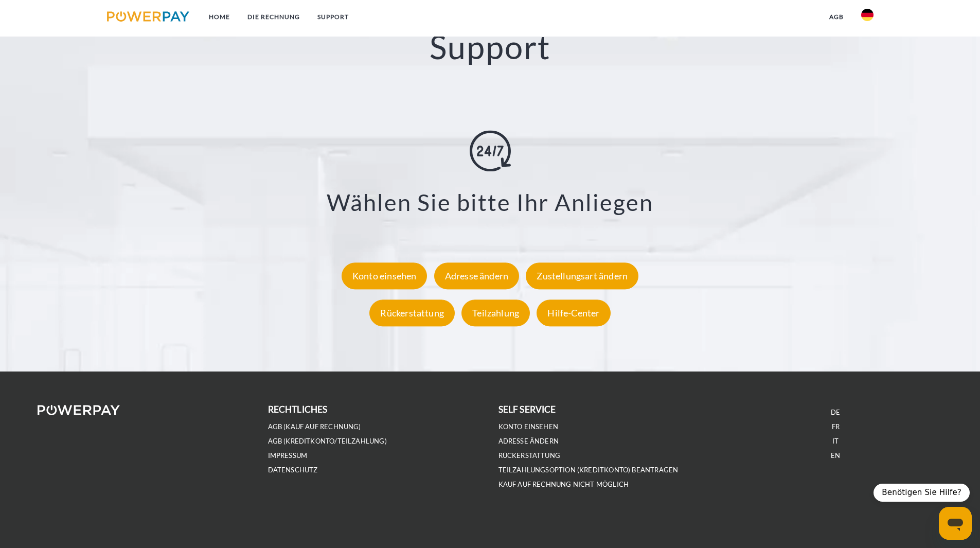 The height and width of the screenshot is (548, 980). Describe the element at coordinates (921, 492) in the screenshot. I see `div: Benötigen Sie Hilfe?` at that location.